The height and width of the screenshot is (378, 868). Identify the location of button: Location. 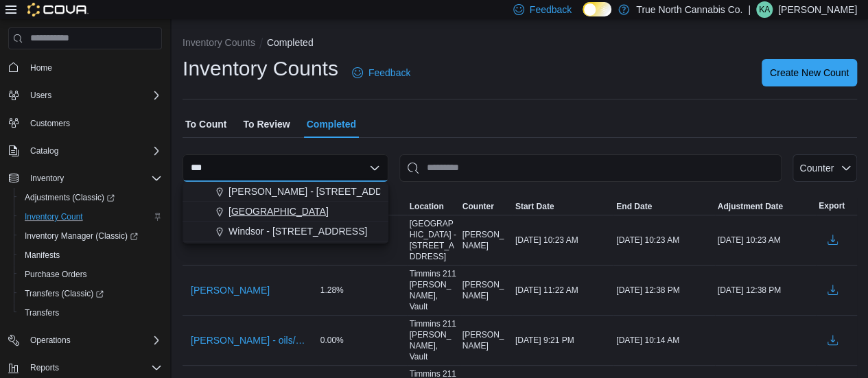
(433, 207).